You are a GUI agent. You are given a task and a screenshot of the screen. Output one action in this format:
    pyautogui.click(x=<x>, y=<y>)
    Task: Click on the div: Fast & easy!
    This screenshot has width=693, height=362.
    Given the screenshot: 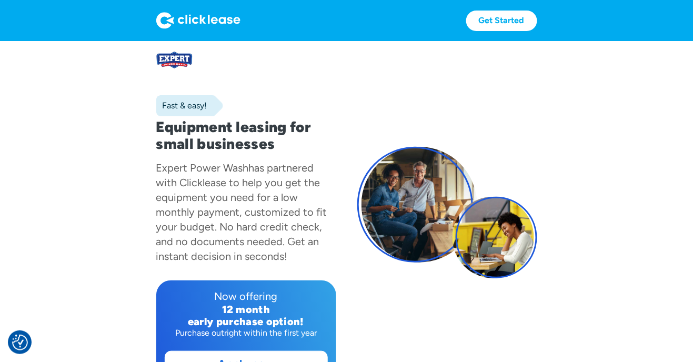 What is the action you would take?
    pyautogui.click(x=181, y=106)
    